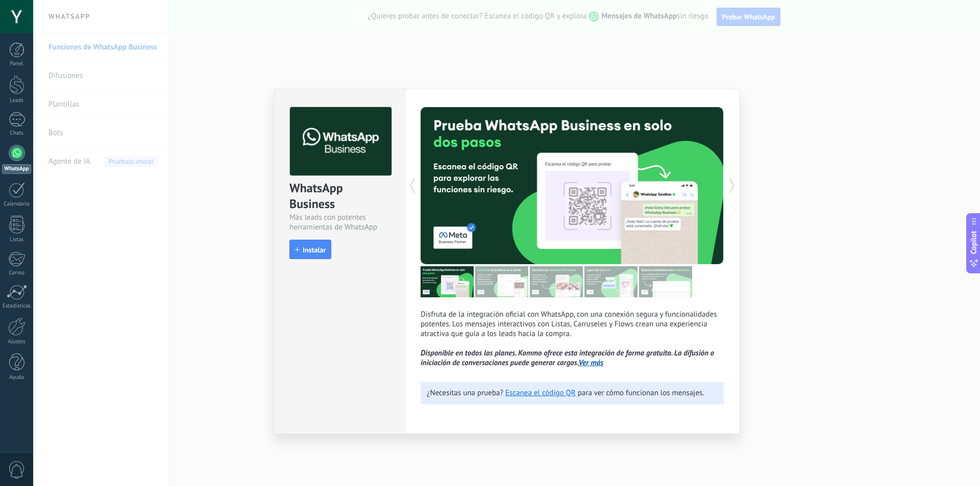  Describe the element at coordinates (641, 393) in the screenshot. I see `span: para ver cómo funcionan los mensajes.` at that location.